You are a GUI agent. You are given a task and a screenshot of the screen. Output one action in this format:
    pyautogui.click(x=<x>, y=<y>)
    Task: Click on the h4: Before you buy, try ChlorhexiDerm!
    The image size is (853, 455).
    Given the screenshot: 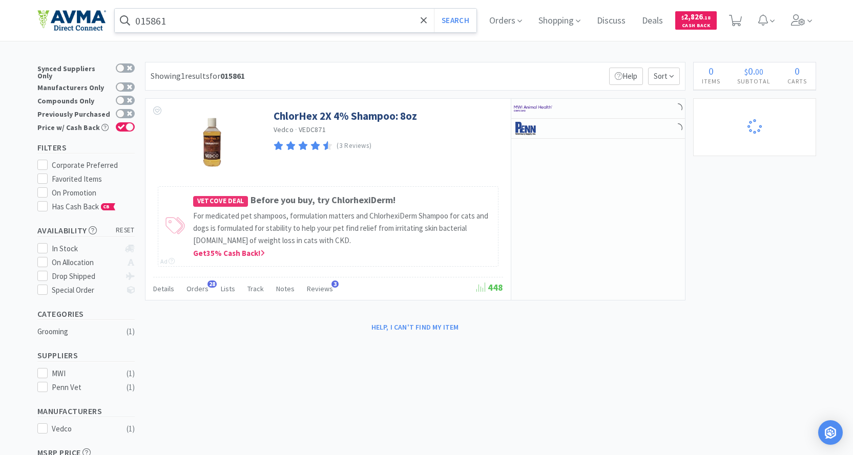 What is the action you would take?
    pyautogui.click(x=343, y=200)
    